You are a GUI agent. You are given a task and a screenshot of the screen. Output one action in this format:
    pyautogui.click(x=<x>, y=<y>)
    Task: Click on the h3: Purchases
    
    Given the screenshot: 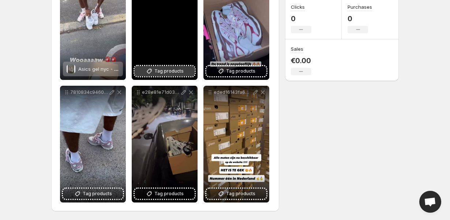 What is the action you would take?
    pyautogui.click(x=359, y=7)
    